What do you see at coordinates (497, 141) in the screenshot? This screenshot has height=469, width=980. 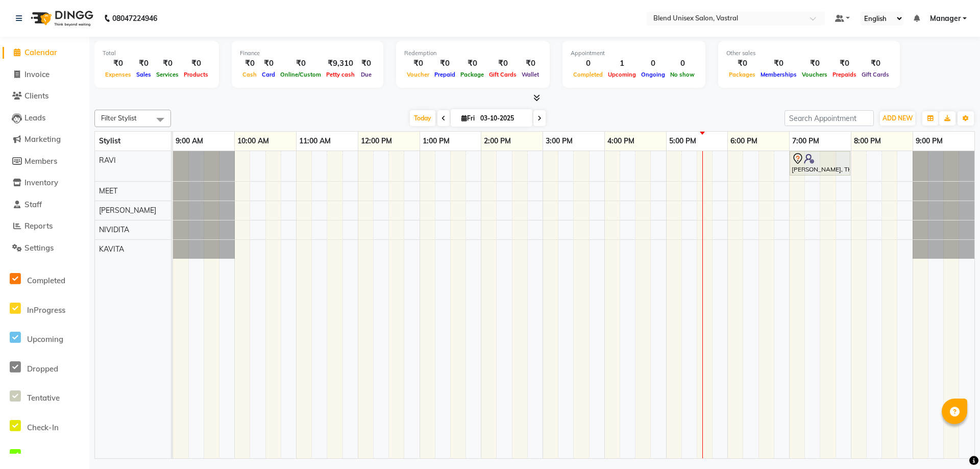 I see `a: 2:00 PM` at bounding box center [497, 141].